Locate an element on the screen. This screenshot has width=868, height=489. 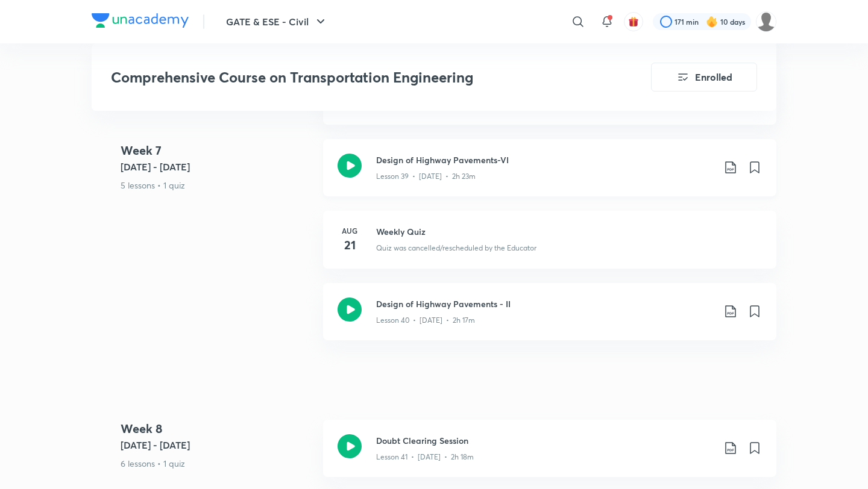
img: avatar is located at coordinates (633, 22).